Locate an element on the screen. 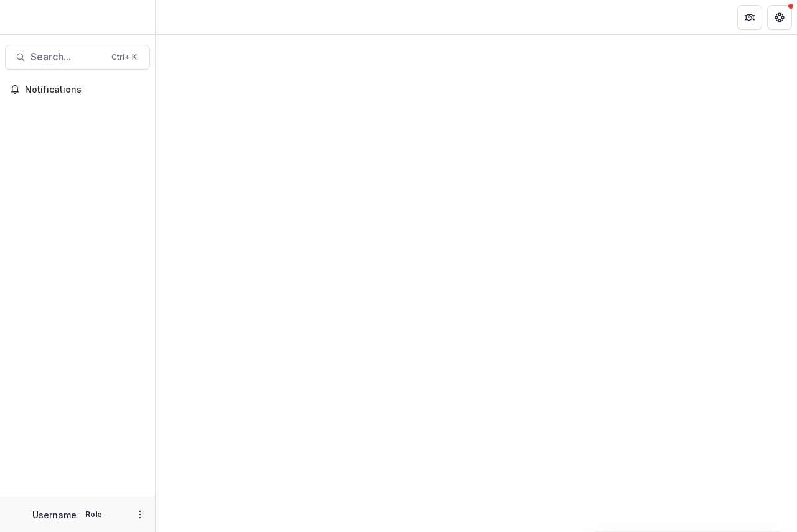 The image size is (797, 532). button: Search... is located at coordinates (77, 57).